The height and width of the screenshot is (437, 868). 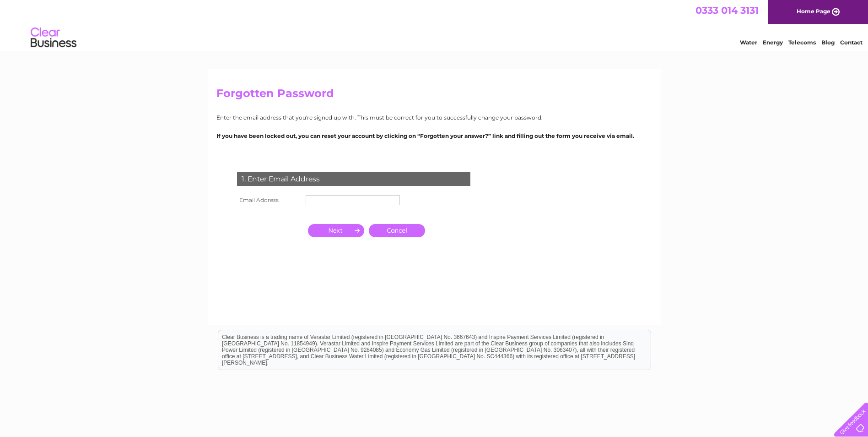 I want to click on th: Email Address, so click(x=269, y=200).